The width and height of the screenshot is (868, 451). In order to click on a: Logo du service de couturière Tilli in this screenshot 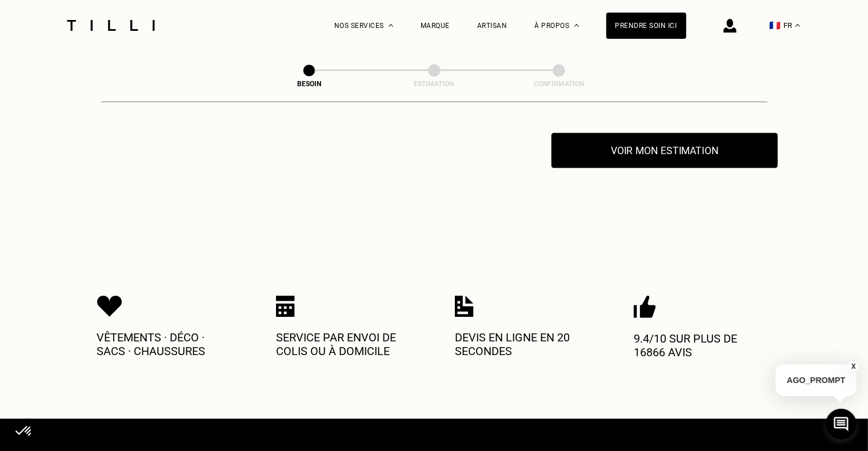, I will do `click(111, 25)`.